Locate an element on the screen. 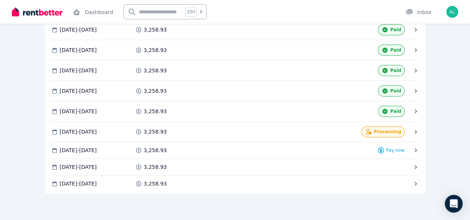  div: Open Intercom Messenger is located at coordinates (454, 204).